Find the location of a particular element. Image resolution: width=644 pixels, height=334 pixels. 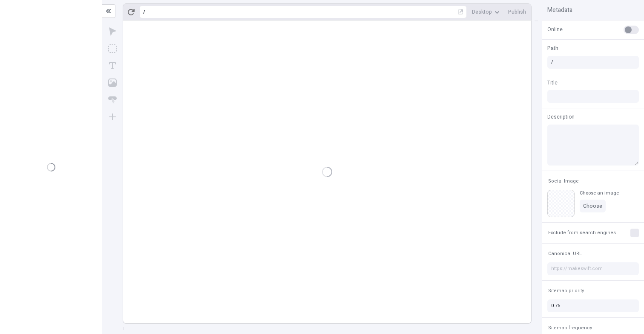

button: Desktop is located at coordinates (485, 12).